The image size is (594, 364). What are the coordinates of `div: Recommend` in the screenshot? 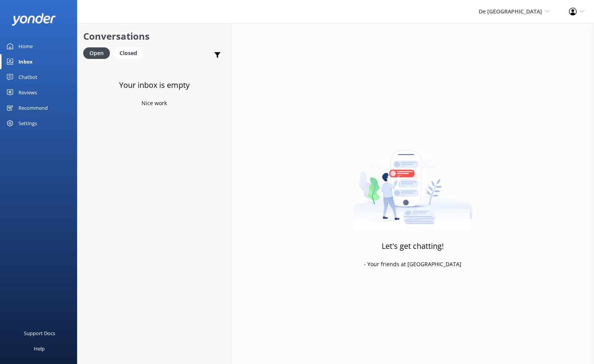 It's located at (33, 108).